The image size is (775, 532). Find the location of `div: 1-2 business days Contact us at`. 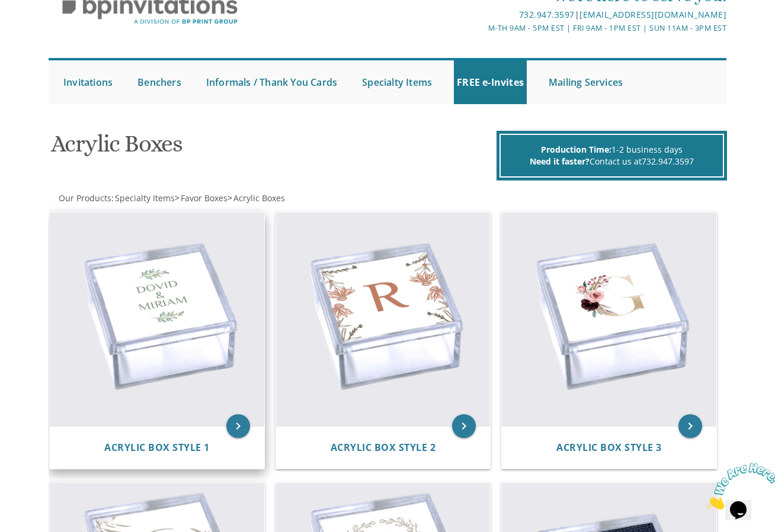

div: 1-2 business days Contact us at is located at coordinates (611, 156).